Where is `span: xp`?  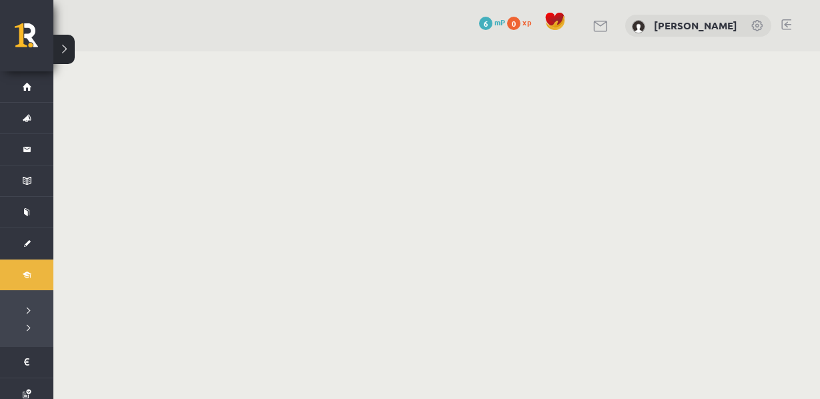
span: xp is located at coordinates (527, 22).